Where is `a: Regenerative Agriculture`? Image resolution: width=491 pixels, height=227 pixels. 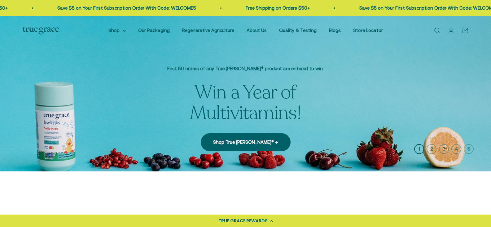
a: Regenerative Agriculture is located at coordinates (208, 30).